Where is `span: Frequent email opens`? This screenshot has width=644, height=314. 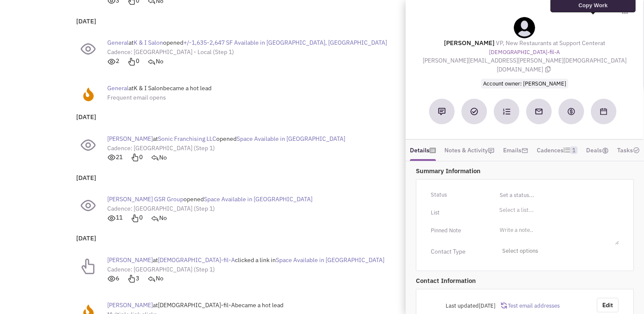 span: Frequent email opens is located at coordinates (136, 98).